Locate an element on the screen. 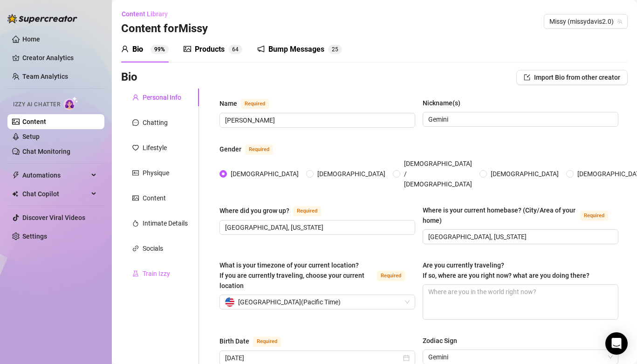 The height and width of the screenshot is (364, 637). div: Gender is located at coordinates (230, 149).